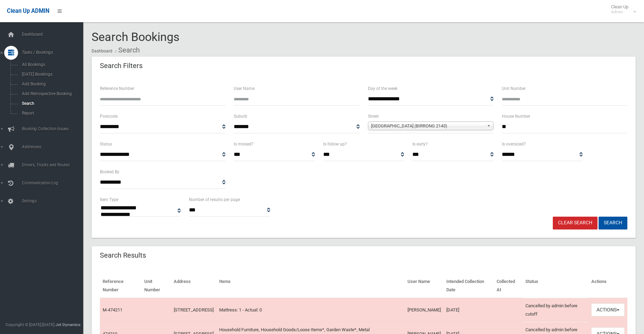 The image size is (644, 334). What do you see at coordinates (514, 89) in the screenshot?
I see `label: Unit Number` at bounding box center [514, 89].